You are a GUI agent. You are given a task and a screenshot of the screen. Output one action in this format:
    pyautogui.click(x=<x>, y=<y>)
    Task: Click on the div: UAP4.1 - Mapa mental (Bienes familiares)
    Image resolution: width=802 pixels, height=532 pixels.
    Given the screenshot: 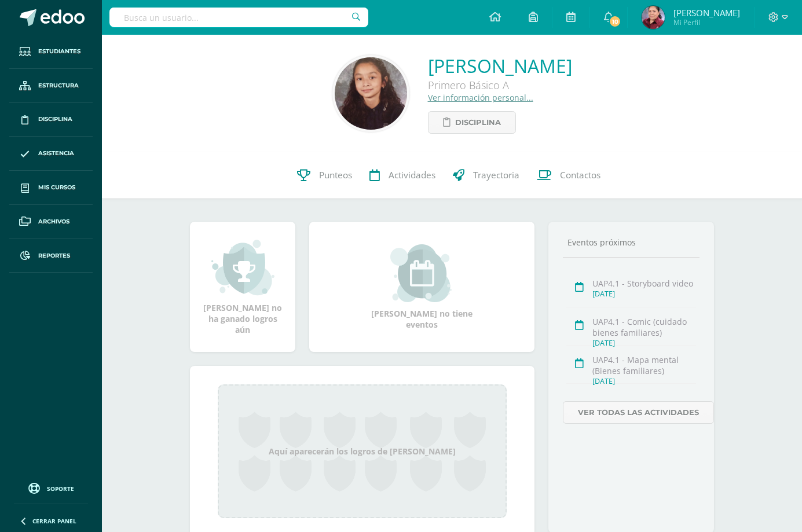 What is the action you would take?
    pyautogui.click(x=644, y=365)
    